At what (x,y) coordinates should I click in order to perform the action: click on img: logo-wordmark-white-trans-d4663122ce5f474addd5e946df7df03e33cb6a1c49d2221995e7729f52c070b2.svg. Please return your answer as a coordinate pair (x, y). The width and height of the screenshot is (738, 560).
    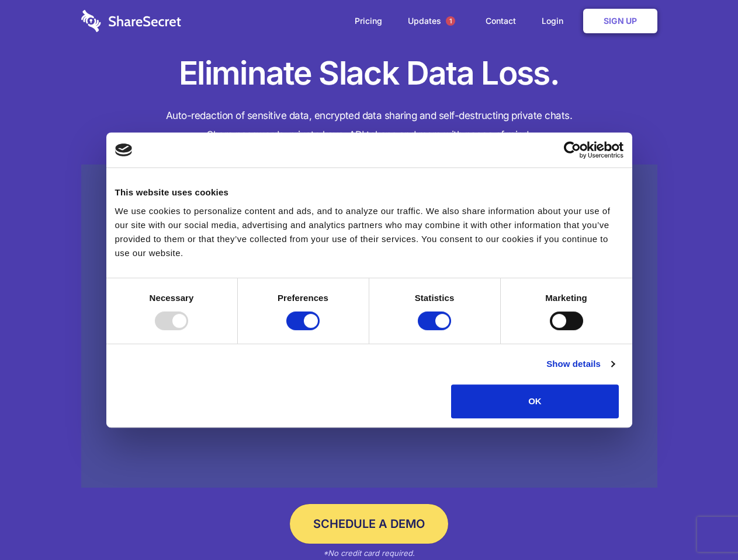
    Looking at the image, I should click on (131, 21).